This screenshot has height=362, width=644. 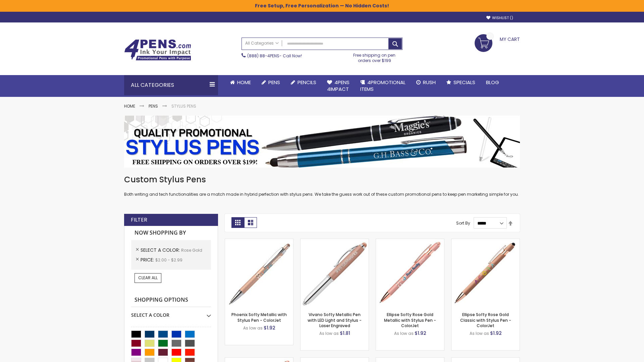 What do you see at coordinates (304, 82) in the screenshot?
I see `a: Pencils` at bounding box center [304, 82].